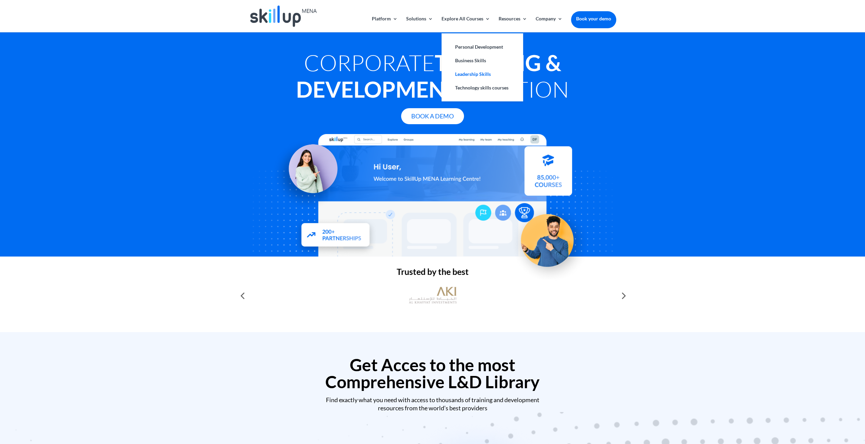 This screenshot has width=865, height=444. I want to click on a: Technology skills courses, so click(483, 88).